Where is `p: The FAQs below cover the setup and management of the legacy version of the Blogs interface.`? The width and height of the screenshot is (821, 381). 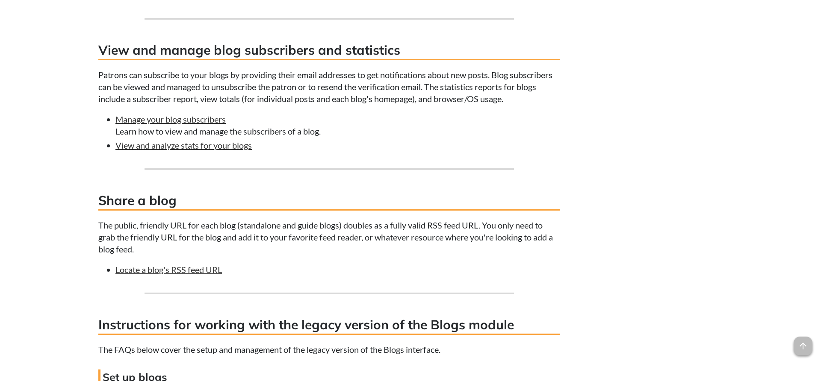 p: The FAQs below cover the setup and management of the legacy version of the Blogs interface. is located at coordinates (329, 350).